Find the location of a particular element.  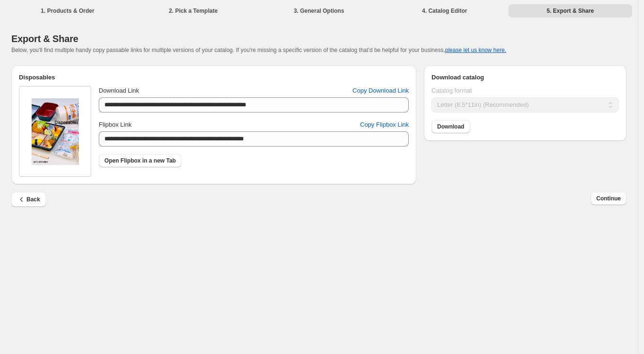

a: Open Flipbox in a new Tab is located at coordinates (140, 161).